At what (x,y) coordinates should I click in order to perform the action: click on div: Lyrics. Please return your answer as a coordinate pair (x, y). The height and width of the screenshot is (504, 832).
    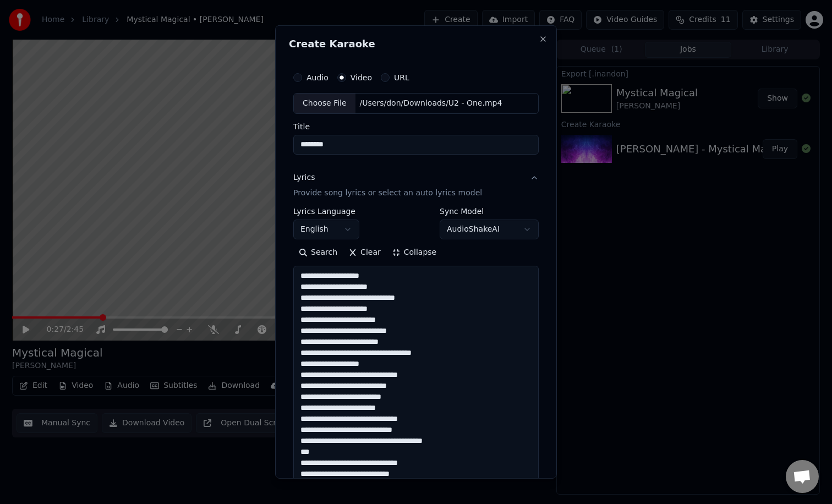
    Looking at the image, I should click on (303, 177).